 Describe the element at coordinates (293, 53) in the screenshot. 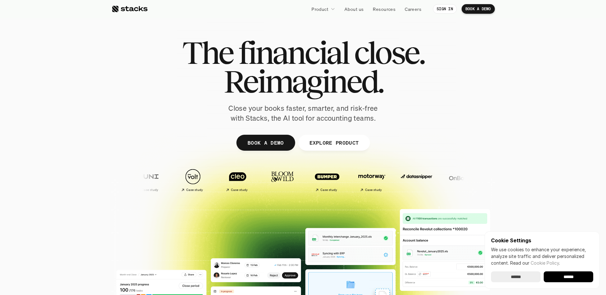

I see `span: financial` at that location.